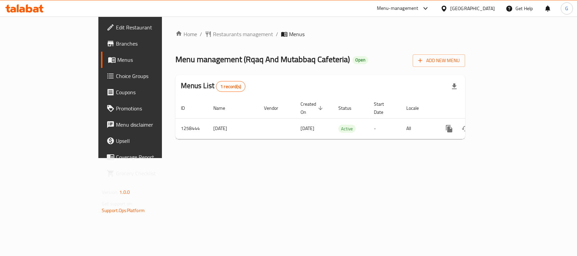  What do you see at coordinates (417, 108) in the screenshot?
I see `span: Locale` at bounding box center [417, 108].